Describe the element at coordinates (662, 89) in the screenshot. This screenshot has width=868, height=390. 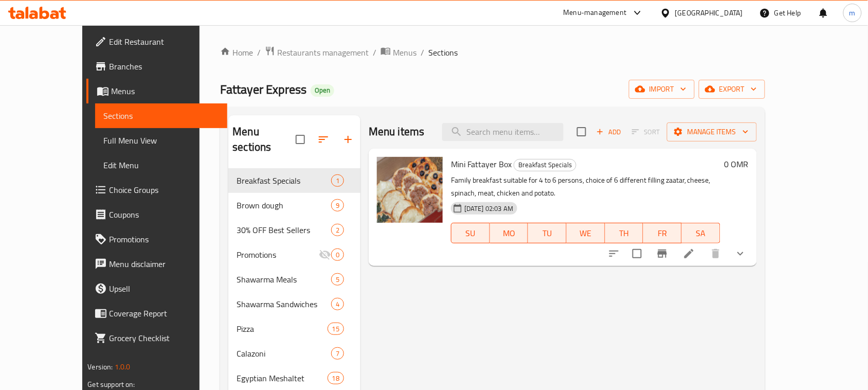
I see `button: import` at that location.